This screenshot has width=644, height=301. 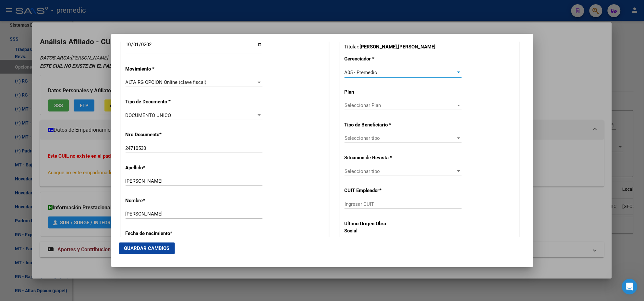 What do you see at coordinates (148, 115) in the screenshot?
I see `span: DOCUMENTO UNICO` at bounding box center [148, 115].